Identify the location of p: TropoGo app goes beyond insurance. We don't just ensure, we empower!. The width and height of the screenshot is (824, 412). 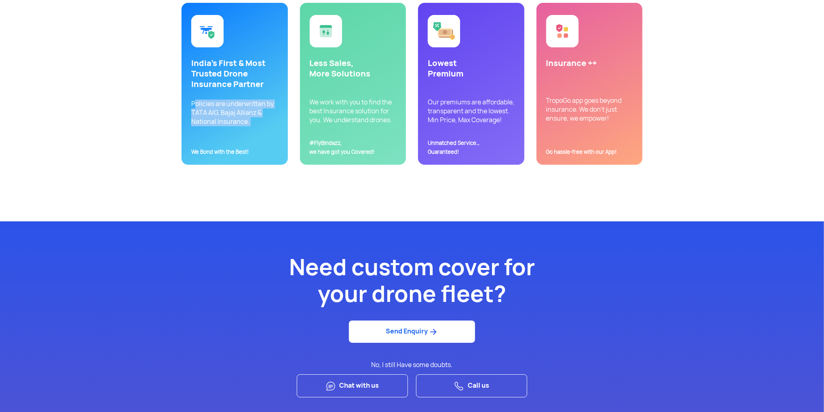
(590, 105).